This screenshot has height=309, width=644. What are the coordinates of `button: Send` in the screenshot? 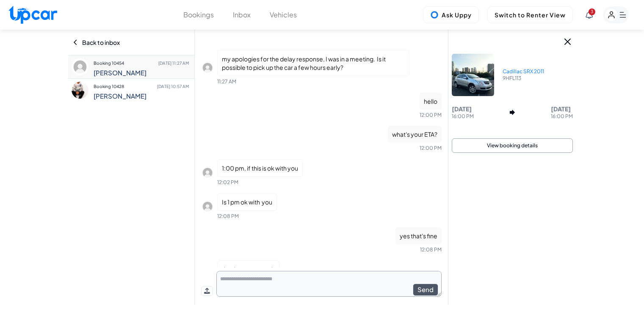 It's located at (426, 289).